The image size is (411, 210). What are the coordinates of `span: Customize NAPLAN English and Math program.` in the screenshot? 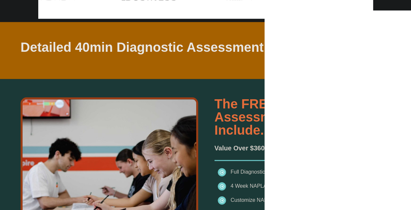 It's located at (286, 200).